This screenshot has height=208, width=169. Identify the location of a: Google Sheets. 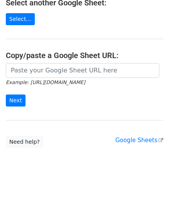
(139, 140).